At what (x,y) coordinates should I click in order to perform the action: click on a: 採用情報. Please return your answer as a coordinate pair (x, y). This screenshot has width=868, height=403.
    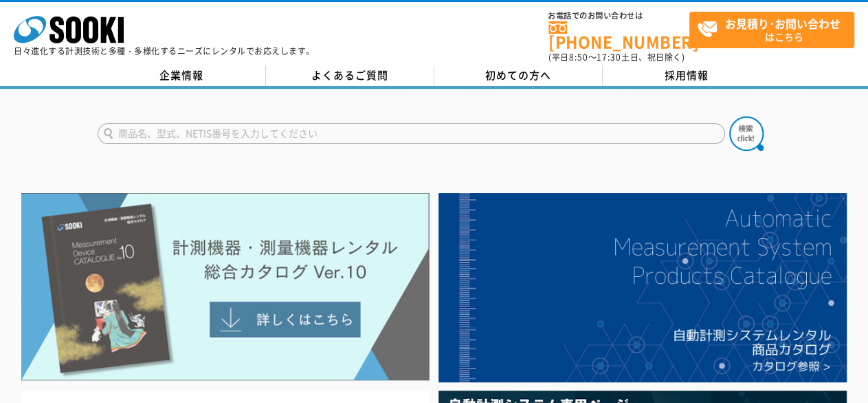
    Looking at the image, I should click on (687, 76).